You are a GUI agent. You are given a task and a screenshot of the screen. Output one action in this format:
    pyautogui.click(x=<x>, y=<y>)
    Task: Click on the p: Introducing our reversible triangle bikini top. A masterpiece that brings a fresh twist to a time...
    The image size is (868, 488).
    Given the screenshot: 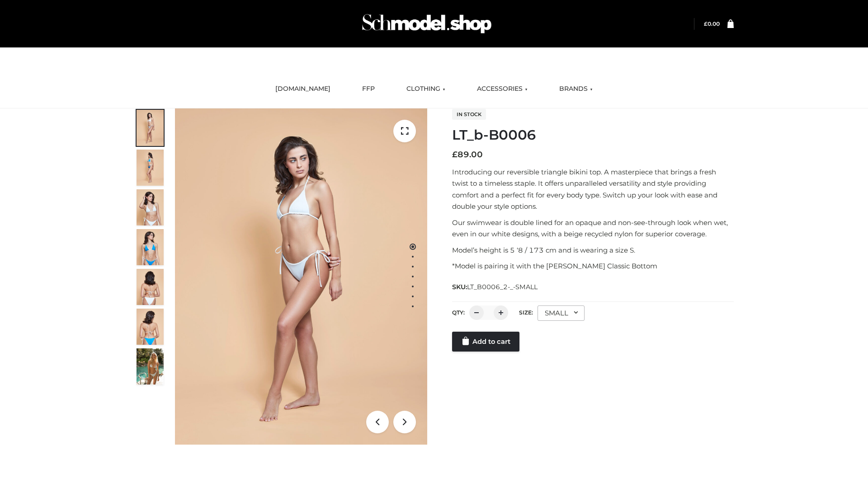 What is the action you would take?
    pyautogui.click(x=593, y=189)
    